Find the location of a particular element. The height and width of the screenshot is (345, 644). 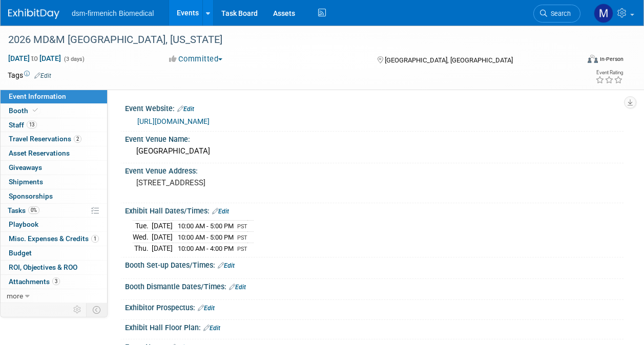

img: Melanie Davison is located at coordinates (604, 13).